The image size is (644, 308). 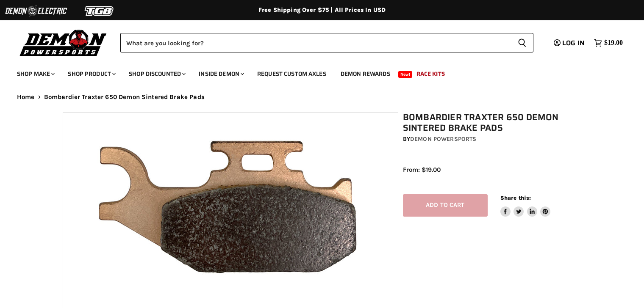 What do you see at coordinates (443, 139) in the screenshot?
I see `a: Demon Powersports` at bounding box center [443, 139].